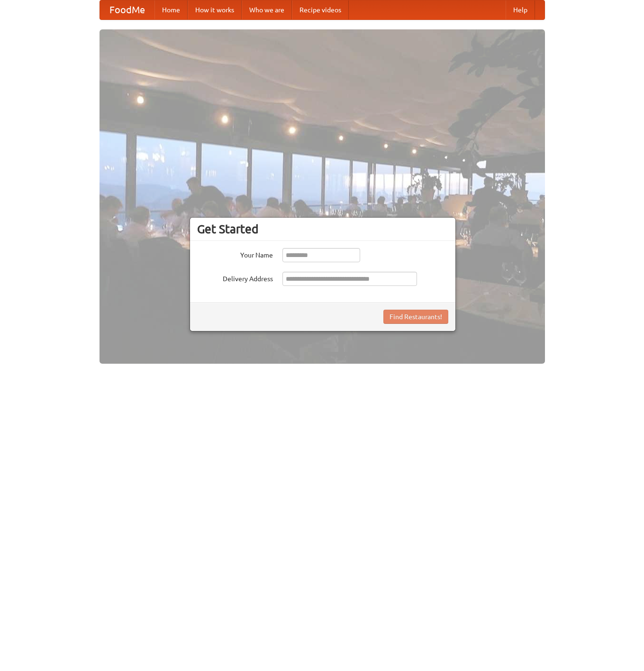 The image size is (644, 671). Describe the element at coordinates (127, 10) in the screenshot. I see `a: FoodMe` at that location.